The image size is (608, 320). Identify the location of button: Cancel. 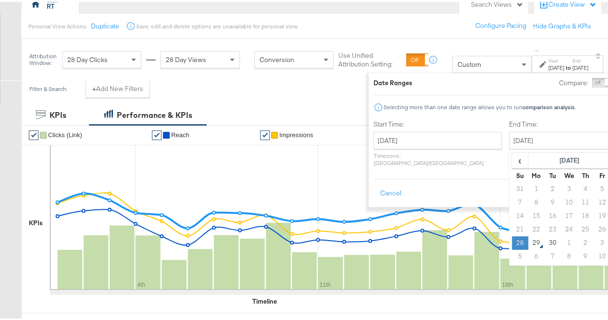
(391, 191).